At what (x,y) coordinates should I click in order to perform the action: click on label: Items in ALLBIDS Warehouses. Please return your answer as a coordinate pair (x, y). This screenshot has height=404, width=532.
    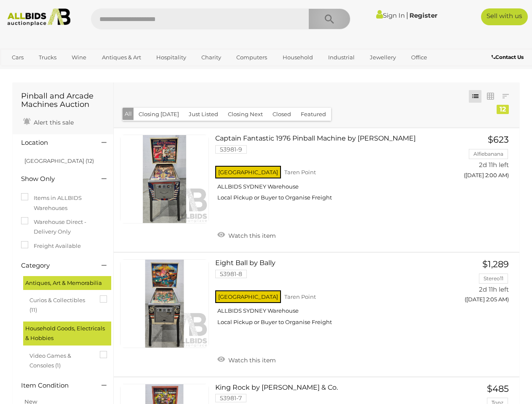
    Looking at the image, I should click on (63, 203).